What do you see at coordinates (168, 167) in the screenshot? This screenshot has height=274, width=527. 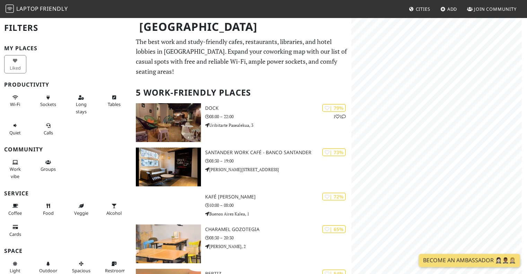 I see `img: Santander Work Café - Banco Santander` at bounding box center [168, 167].